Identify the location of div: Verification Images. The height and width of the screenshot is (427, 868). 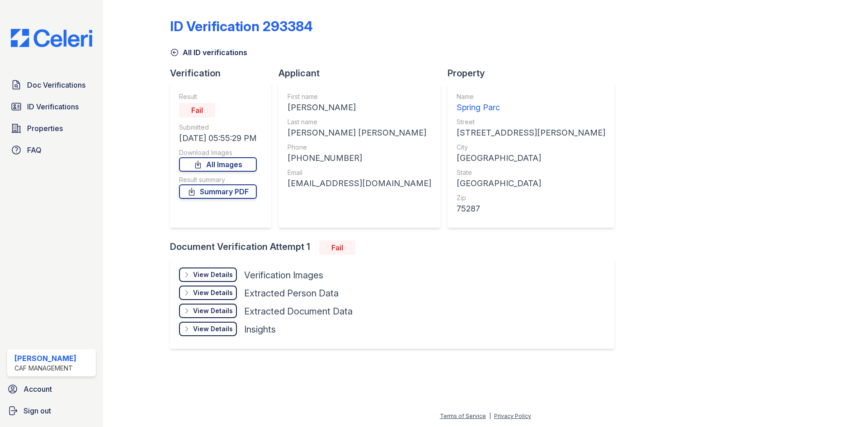
(284, 275).